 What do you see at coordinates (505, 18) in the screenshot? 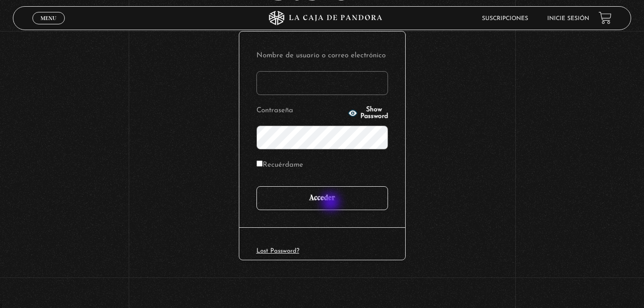
I see `a: Suscripciones` at bounding box center [505, 18].